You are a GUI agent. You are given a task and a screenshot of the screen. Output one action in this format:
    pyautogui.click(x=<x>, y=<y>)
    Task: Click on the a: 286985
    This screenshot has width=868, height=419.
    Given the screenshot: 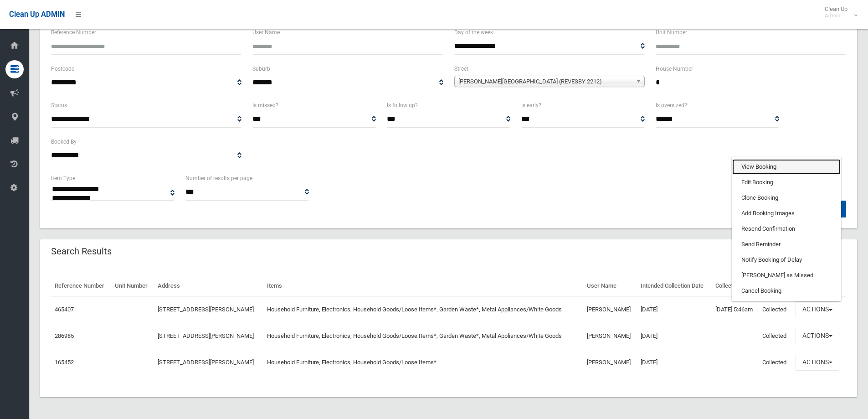 What is the action you would take?
    pyautogui.click(x=64, y=335)
    